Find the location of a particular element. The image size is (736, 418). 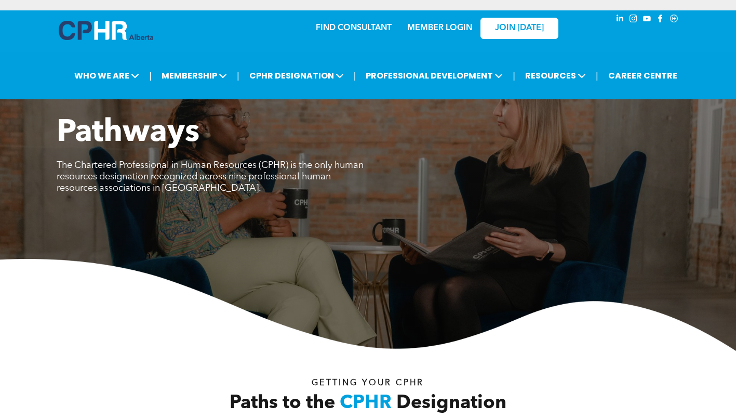

a: linkedin is located at coordinates (620, 20).